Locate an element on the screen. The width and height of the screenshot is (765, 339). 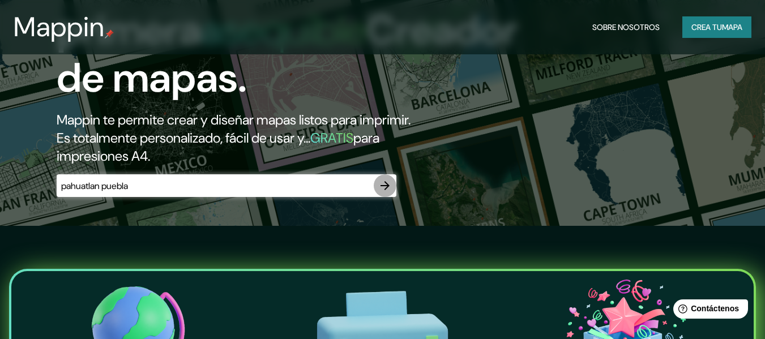
font: Sobre nosotros is located at coordinates (625, 27).